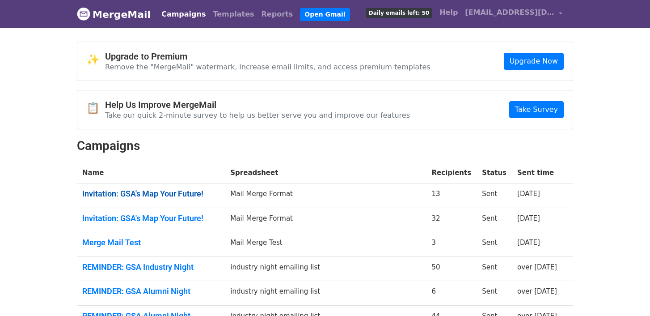 The image size is (650, 316). I want to click on a: Campaigns, so click(183, 14).